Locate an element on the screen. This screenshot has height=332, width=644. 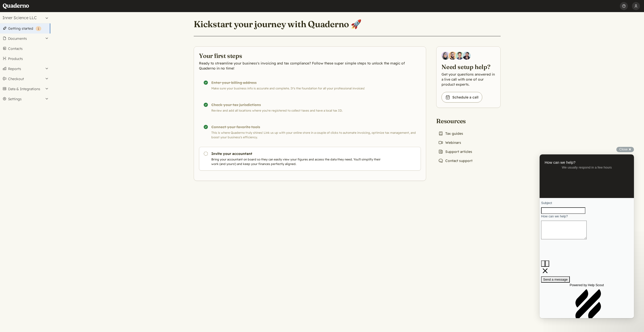
button: Emoji Picker is located at coordinates (8, 109).